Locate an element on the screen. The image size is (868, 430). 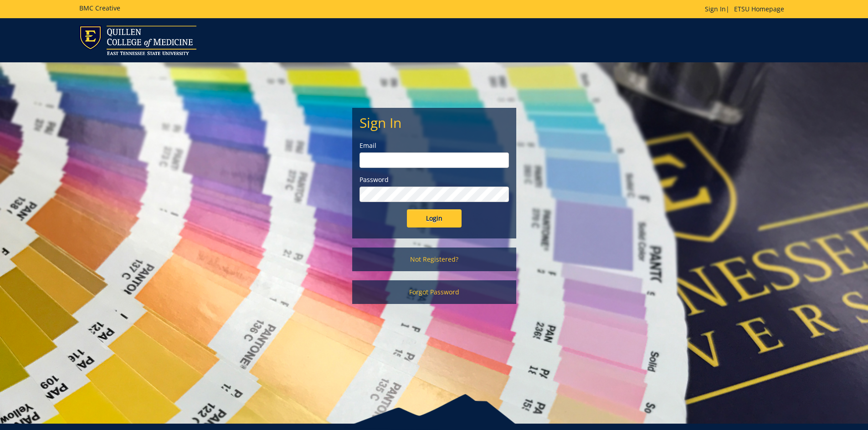
h2: Sign In is located at coordinates (434, 122).